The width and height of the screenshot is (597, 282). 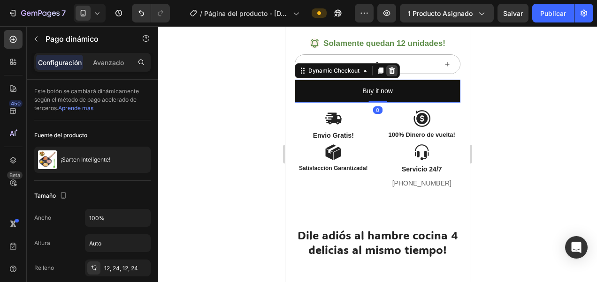 I want to click on div: Dynamic Checkout, so click(x=48, y=45).